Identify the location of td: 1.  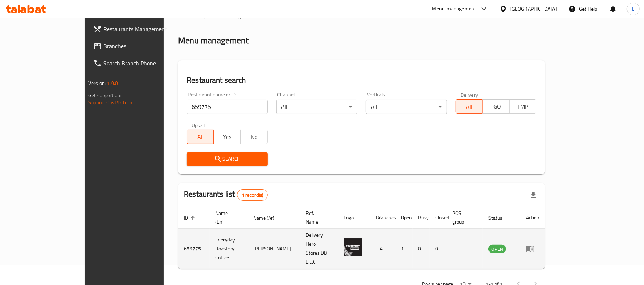
(404, 248).